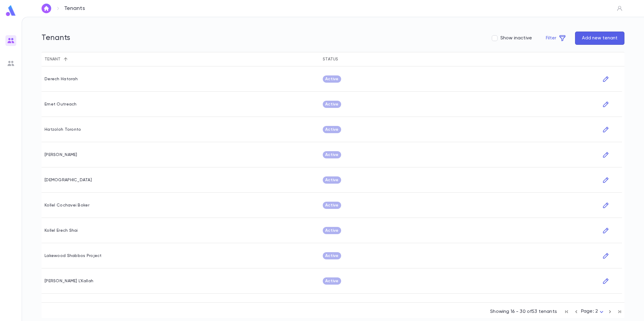 The width and height of the screenshot is (644, 321). Describe the element at coordinates (593, 311) in the screenshot. I see `div: Page: 2` at that location.